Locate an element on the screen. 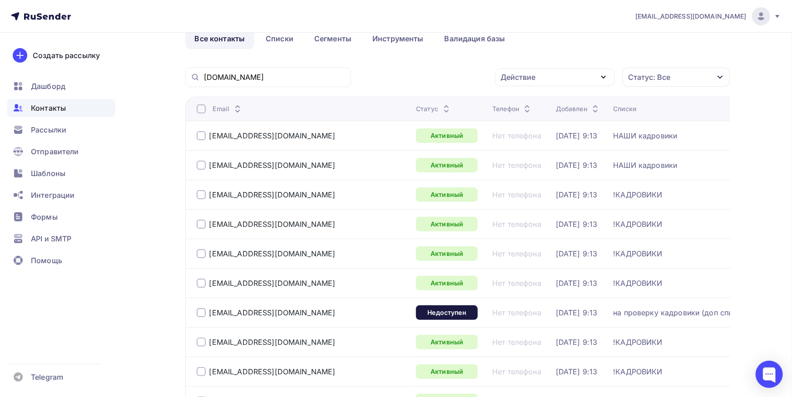 Image resolution: width=792 pixels, height=397 pixels. span: Дашборд is located at coordinates (48, 86).